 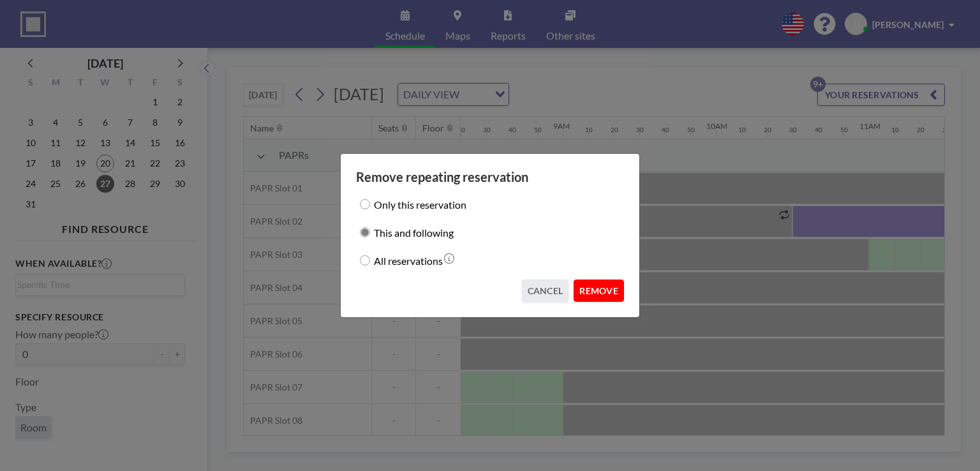 What do you see at coordinates (413, 233) in the screenshot?
I see `label: This and following` at bounding box center [413, 233].